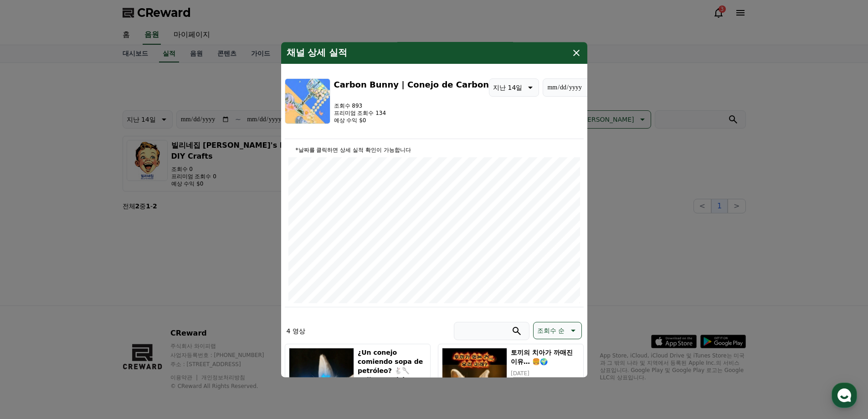  What do you see at coordinates (508, 88) in the screenshot?
I see `p: 지난 14일` at bounding box center [508, 88].